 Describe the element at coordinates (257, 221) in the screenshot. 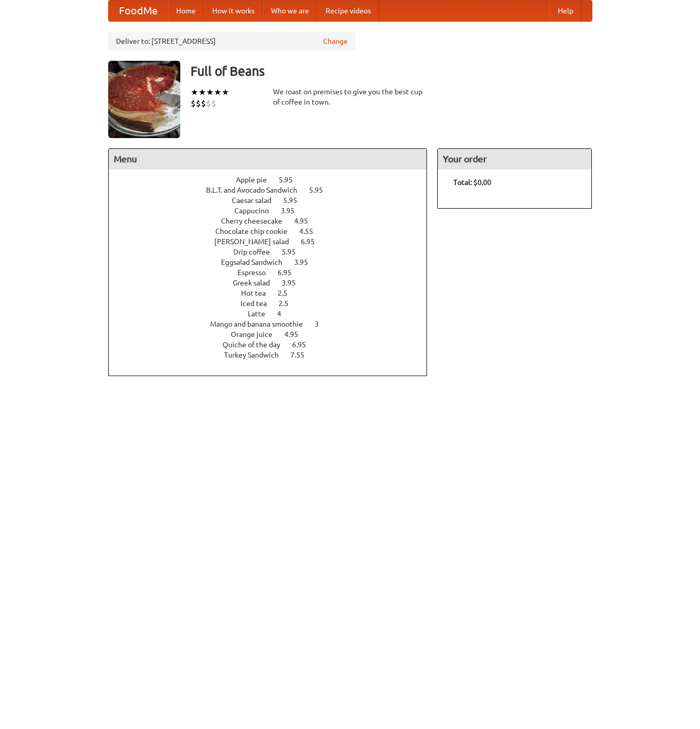

I see `span: Cherry cheesecake` at that location.